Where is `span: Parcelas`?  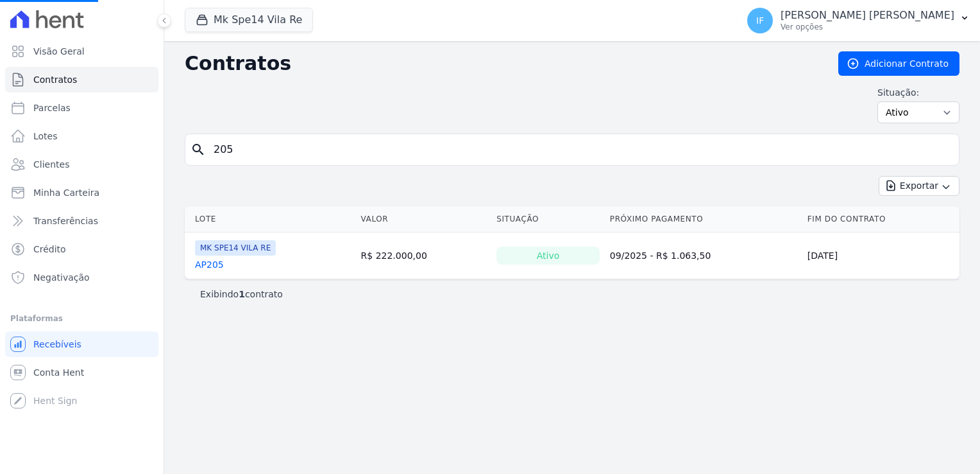 span: Parcelas is located at coordinates (52, 108).